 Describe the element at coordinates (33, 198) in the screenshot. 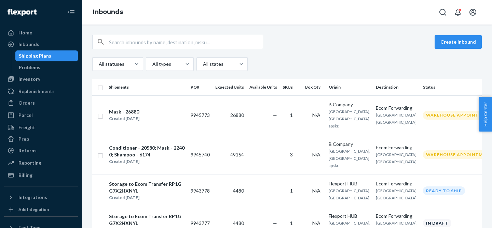

I see `div: Integrations` at that location.